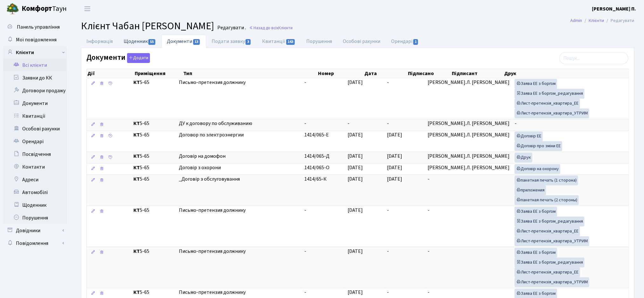  Describe the element at coordinates (539, 146) in the screenshot. I see `a: Договір про зміни ЕЕ` at that location.